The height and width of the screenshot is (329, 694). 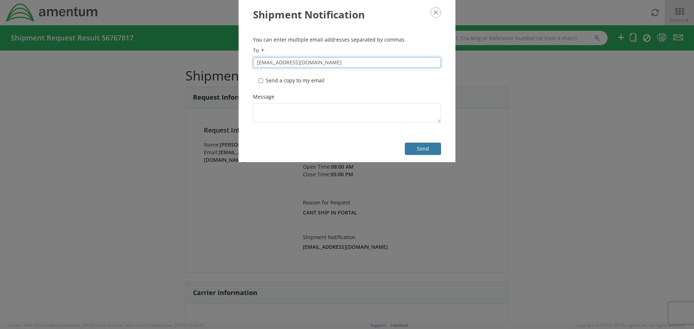 What do you see at coordinates (263, 97) in the screenshot?
I see `span: Message` at bounding box center [263, 97].